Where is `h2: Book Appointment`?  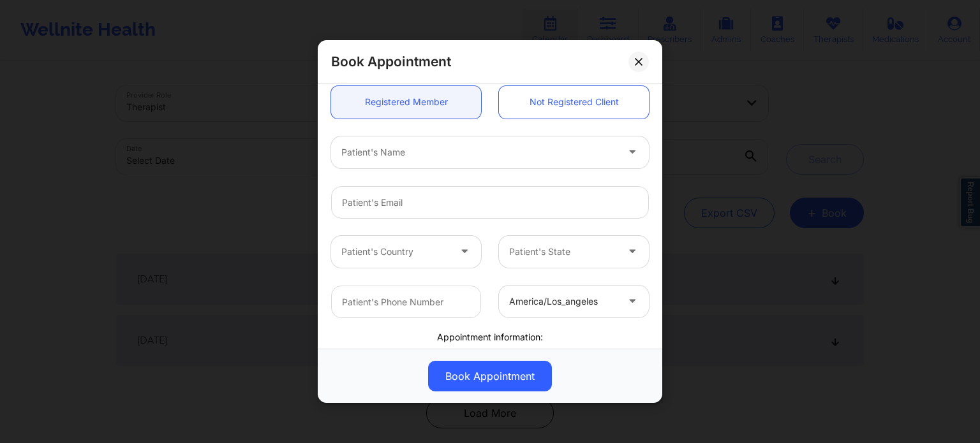 h2: Book Appointment is located at coordinates (391, 61).